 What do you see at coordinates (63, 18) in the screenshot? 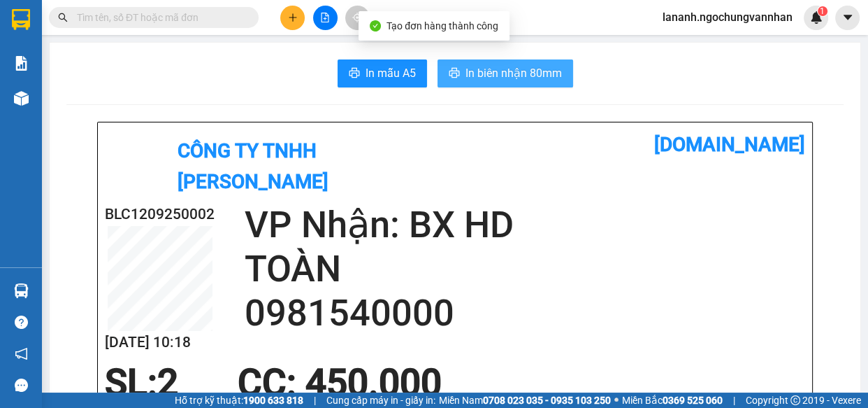
I see `span: search` at bounding box center [63, 18].